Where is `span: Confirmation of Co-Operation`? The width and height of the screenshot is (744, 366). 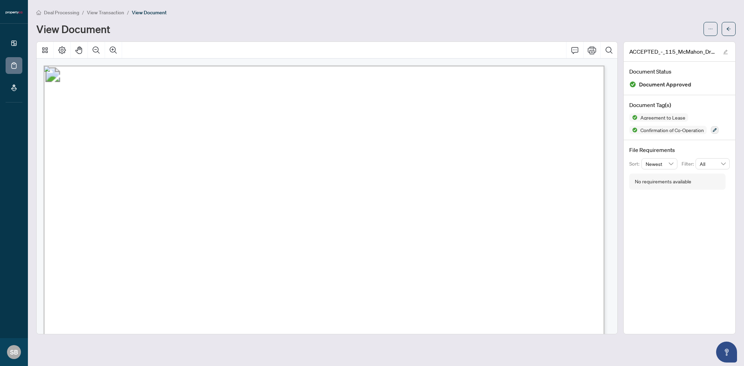 span: Confirmation of Co-Operation is located at coordinates (672, 130).